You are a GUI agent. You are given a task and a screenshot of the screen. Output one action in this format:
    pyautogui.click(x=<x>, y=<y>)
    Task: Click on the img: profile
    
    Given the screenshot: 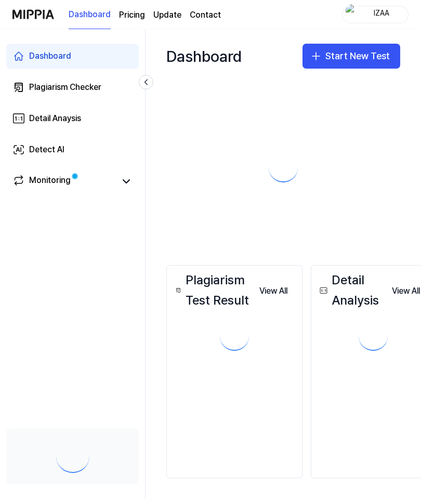 What is the action you would take?
    pyautogui.click(x=352, y=15)
    